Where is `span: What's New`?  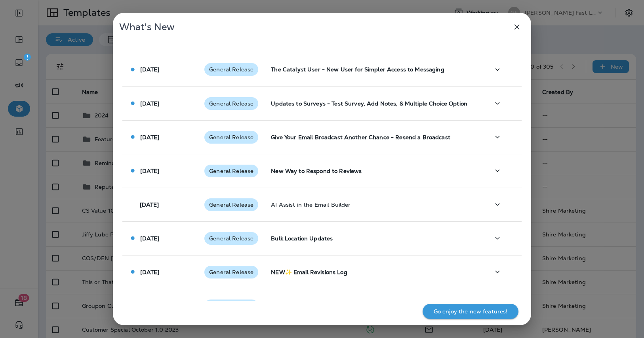
span: What's New is located at coordinates (147, 27).